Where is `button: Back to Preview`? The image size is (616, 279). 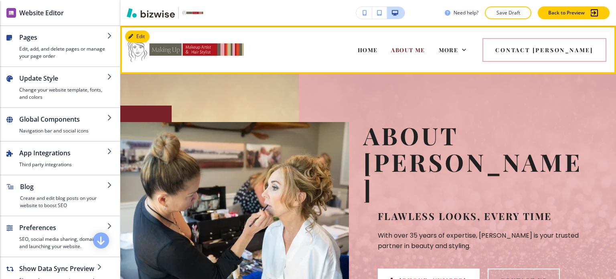 button: Back to Preview is located at coordinates (574, 13).